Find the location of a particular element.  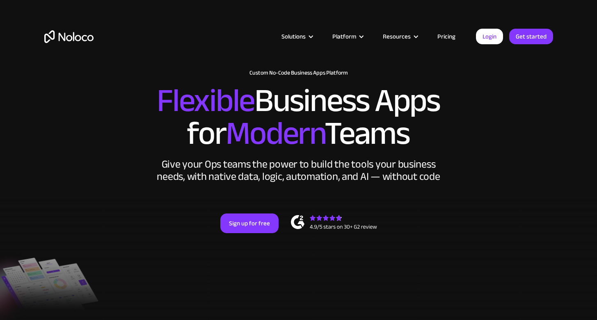

a: Sign up for free is located at coordinates (249, 224).